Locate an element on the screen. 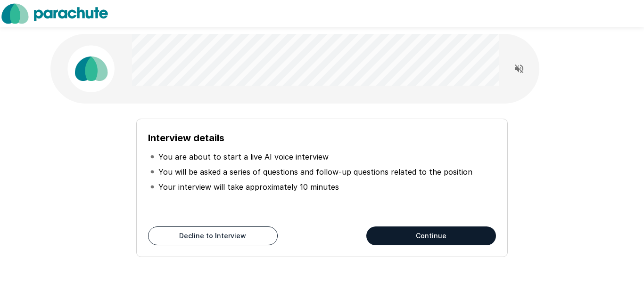  p: You will be asked a series of questions and follow-up questions related to the position is located at coordinates (315, 172).